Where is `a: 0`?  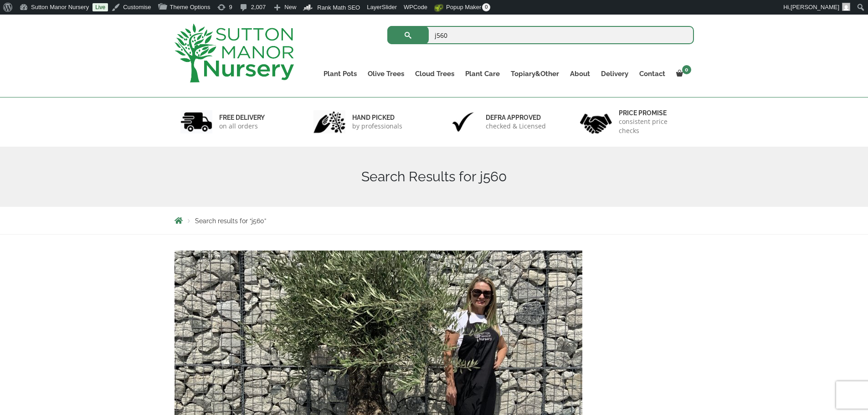
a: 0 is located at coordinates (682, 74).